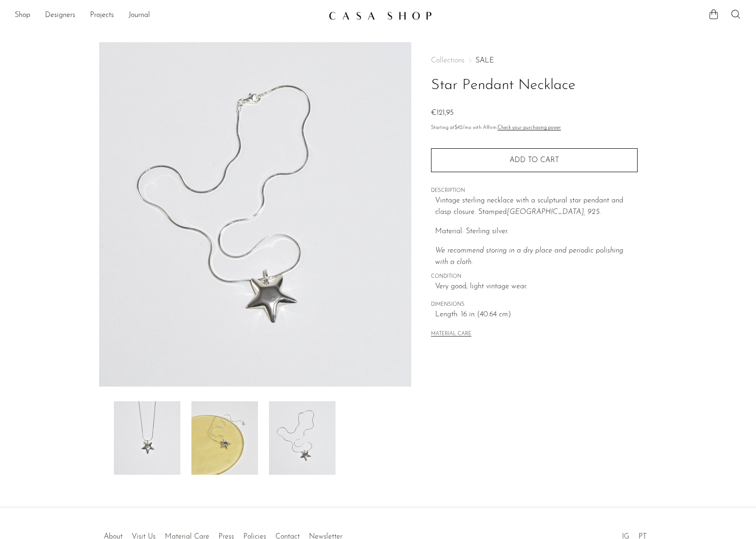 This screenshot has height=539, width=756. What do you see at coordinates (530, 257) in the screenshot?
I see `i: We recommend storing in a dry place and periodic polishing with a cloth.` at bounding box center [530, 257].